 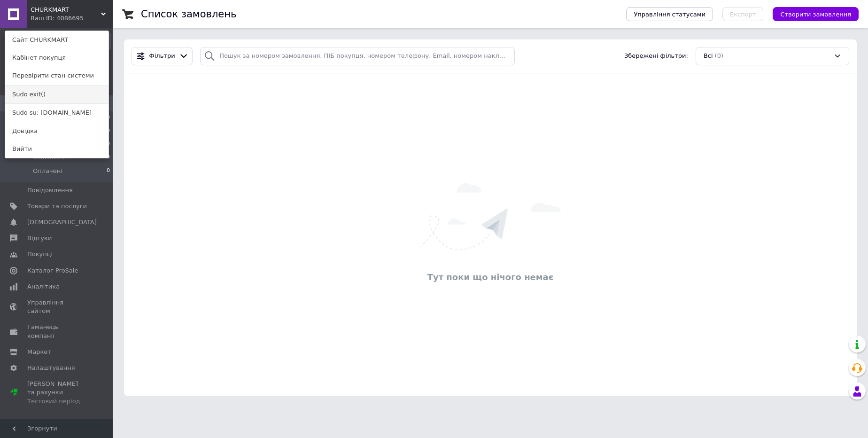 What do you see at coordinates (815, 14) in the screenshot?
I see `span: Створити замовлення` at bounding box center [815, 14].